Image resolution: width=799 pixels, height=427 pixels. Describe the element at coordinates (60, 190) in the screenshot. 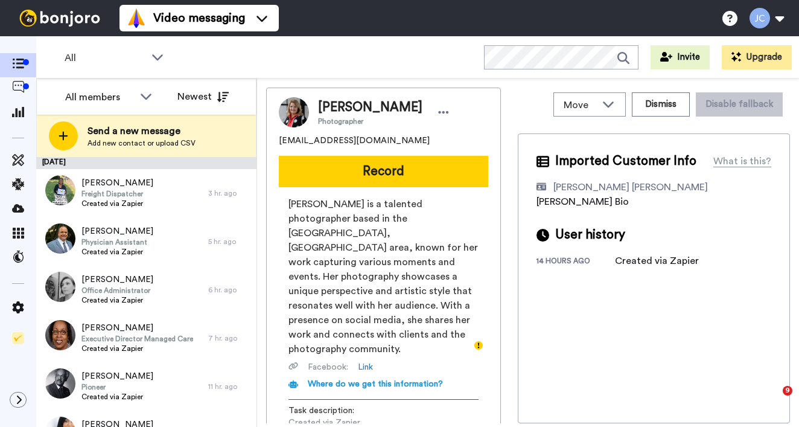

I see `img: c2ea0f01-3e0c-4e92-8d77-952490cc8601.jpg` at that location.